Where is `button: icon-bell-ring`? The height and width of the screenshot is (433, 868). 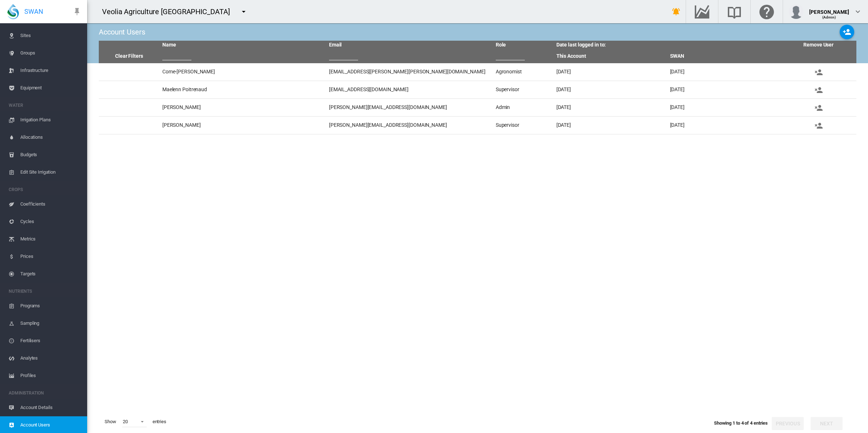 button: icon-bell-ring is located at coordinates (676, 11).